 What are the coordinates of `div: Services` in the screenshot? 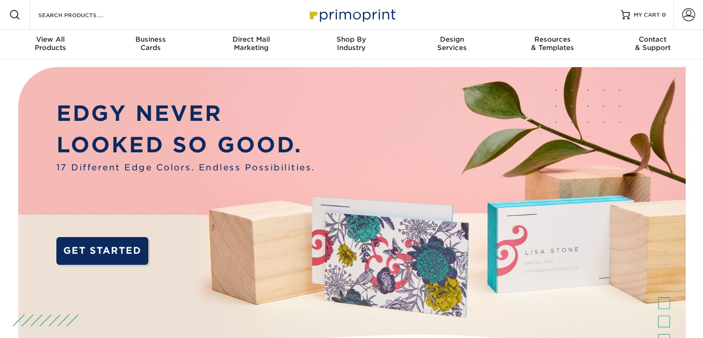 It's located at (452, 43).